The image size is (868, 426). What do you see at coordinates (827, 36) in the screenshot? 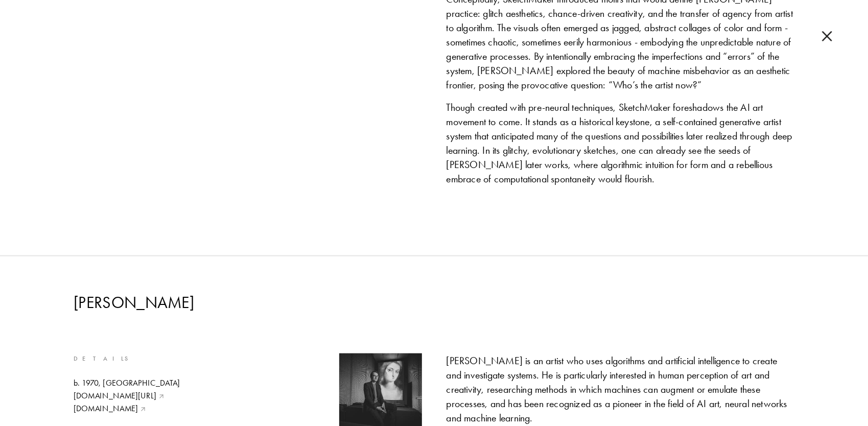
I see `img: cross.b43b024a.svg` at bounding box center [827, 36].